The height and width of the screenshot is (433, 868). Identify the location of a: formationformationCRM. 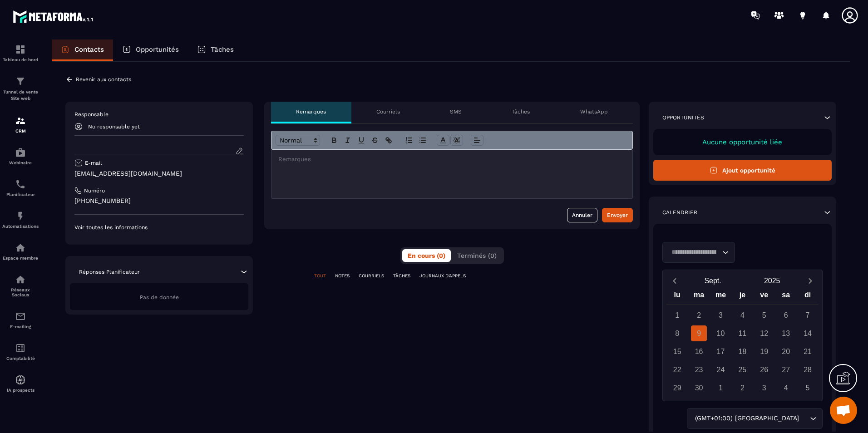
(20, 125).